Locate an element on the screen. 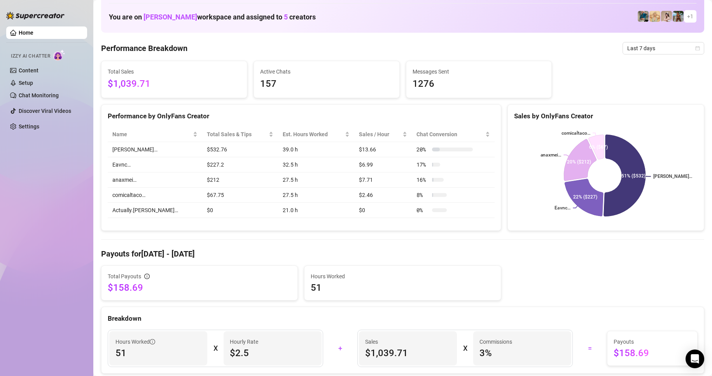  a: Home is located at coordinates (26, 33).